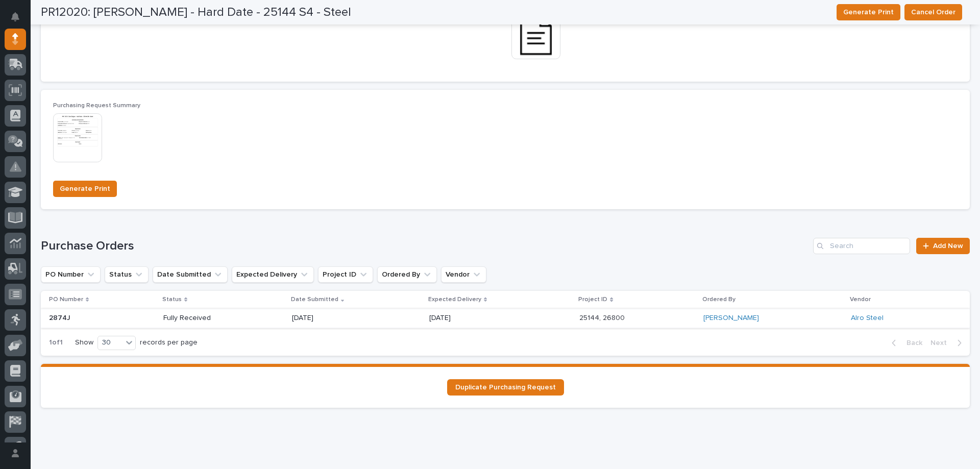 This screenshot has width=980, height=469. Describe the element at coordinates (943, 246) in the screenshot. I see `a: Add New` at that location.